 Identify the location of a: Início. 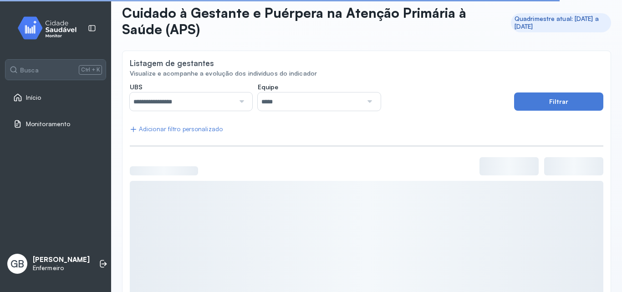
(56, 97).